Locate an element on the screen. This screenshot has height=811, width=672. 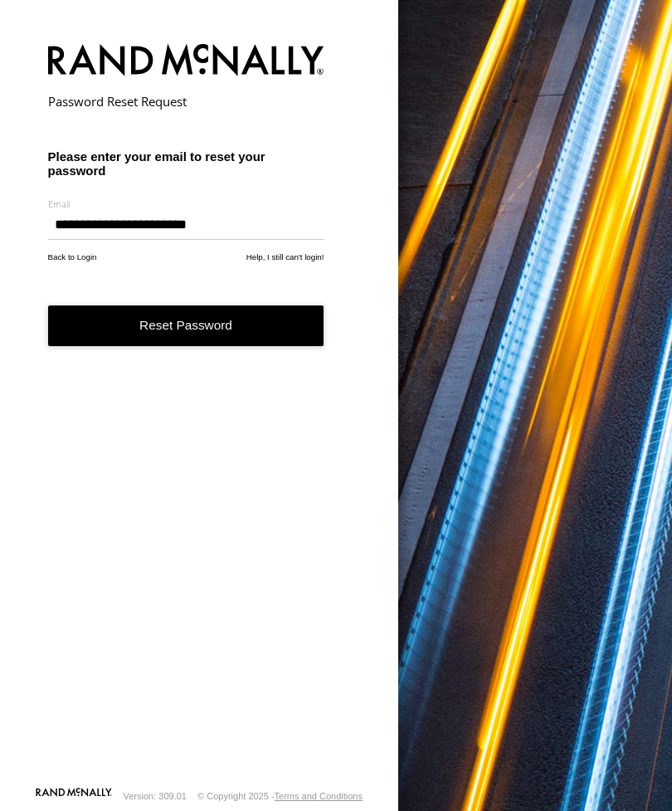
a: Back to Login is located at coordinates (72, 256).